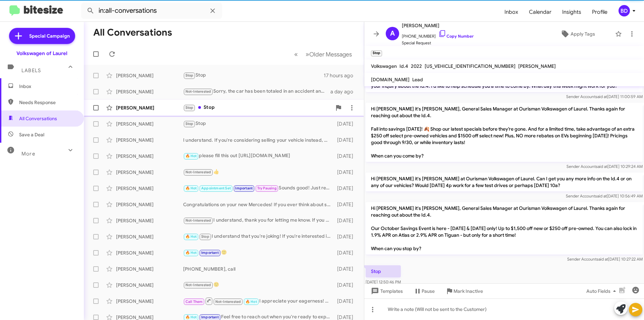  I want to click on span: 2022, so click(417, 66).